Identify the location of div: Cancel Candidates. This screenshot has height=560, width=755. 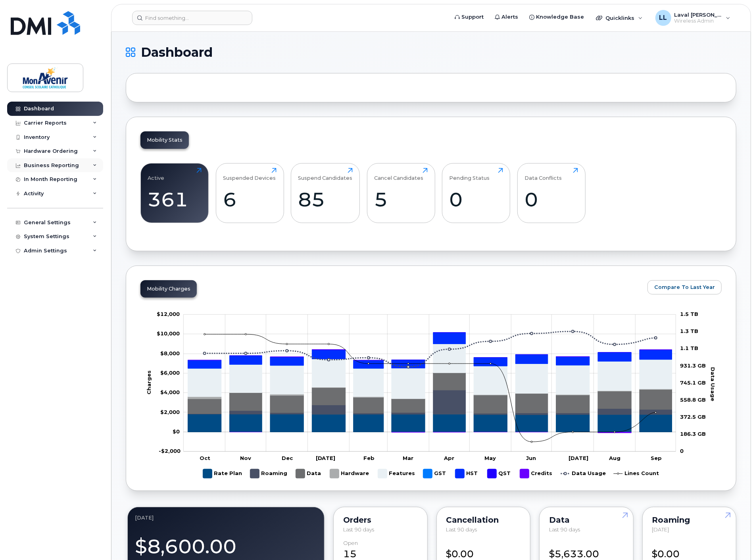
(399, 174).